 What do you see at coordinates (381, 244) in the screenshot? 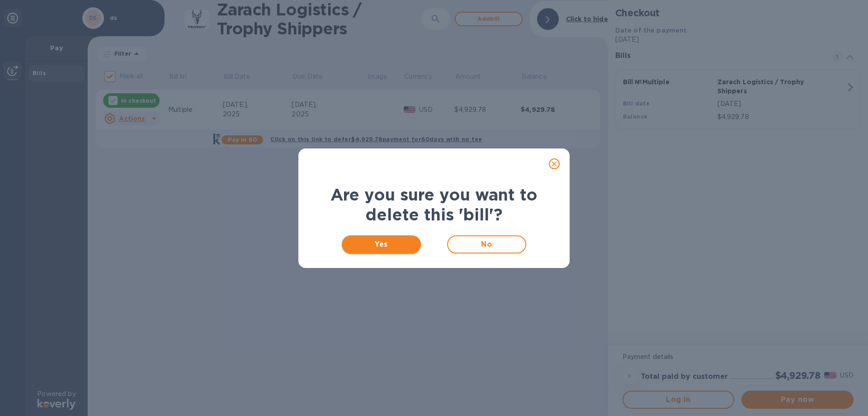
I see `span: Yes` at bounding box center [381, 244].